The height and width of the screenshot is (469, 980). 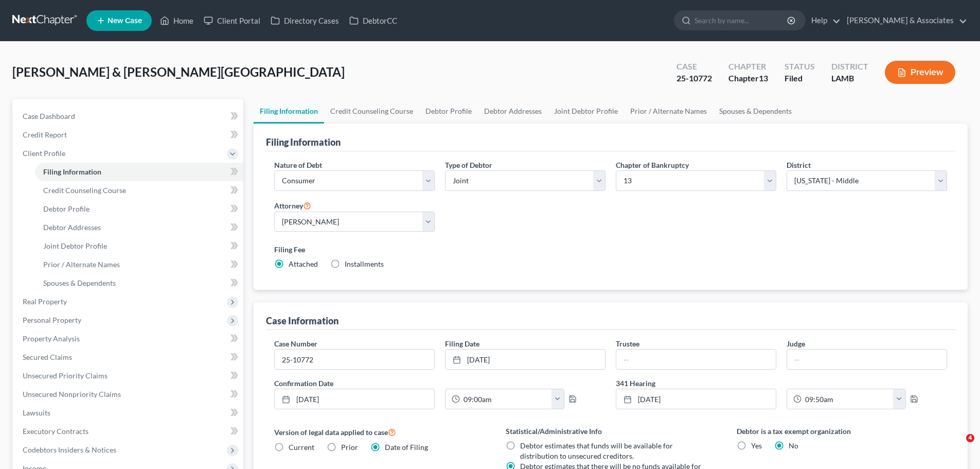 What do you see at coordinates (756, 446) in the screenshot?
I see `span: Yes` at bounding box center [756, 446].